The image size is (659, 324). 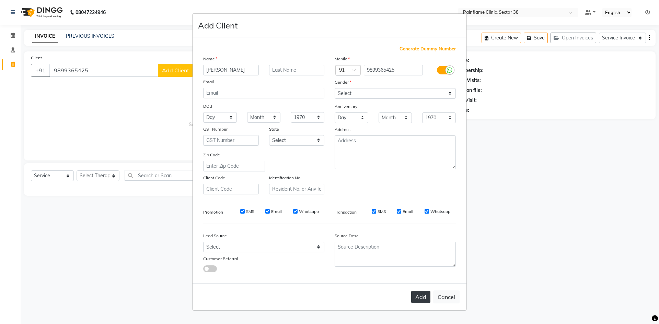 I want to click on label: Mobile, so click(x=342, y=59).